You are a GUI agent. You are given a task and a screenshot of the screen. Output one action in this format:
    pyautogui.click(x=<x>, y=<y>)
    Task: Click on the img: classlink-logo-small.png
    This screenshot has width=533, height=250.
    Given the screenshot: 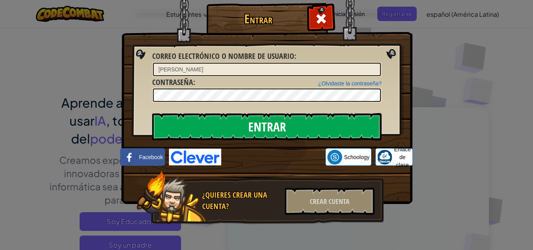 What is the action you would take?
    pyautogui.click(x=385, y=157)
    